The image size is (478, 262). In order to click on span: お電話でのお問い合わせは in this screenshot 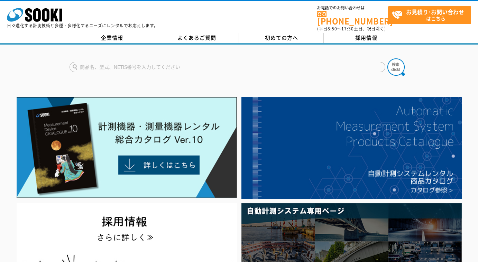, I will do `click(352, 8)`.